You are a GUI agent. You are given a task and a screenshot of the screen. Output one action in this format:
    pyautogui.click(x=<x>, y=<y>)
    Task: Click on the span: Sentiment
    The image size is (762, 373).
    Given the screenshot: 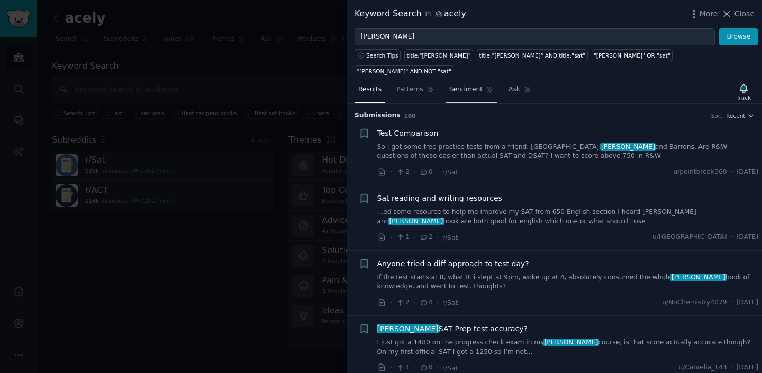 What is the action you would take?
    pyautogui.click(x=465, y=90)
    